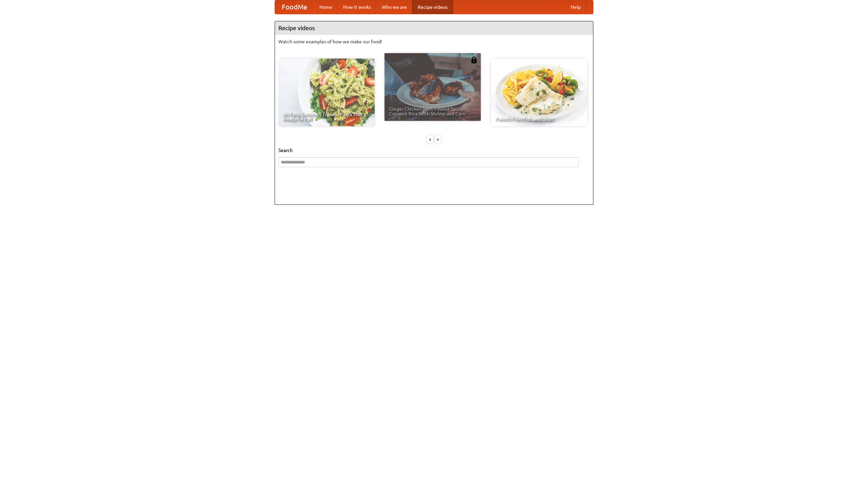 The image size is (868, 479). I want to click on img: 483408.png, so click(474, 60).